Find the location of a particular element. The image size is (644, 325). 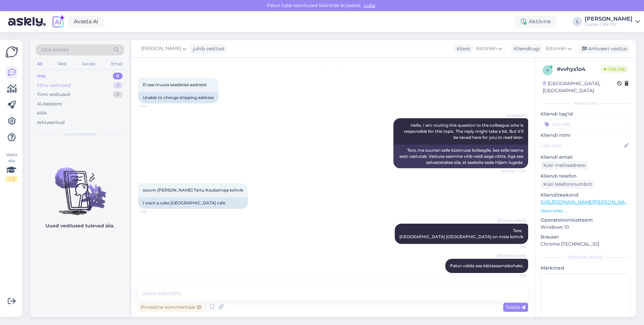

div: juhib vestlust is located at coordinates (208, 49).